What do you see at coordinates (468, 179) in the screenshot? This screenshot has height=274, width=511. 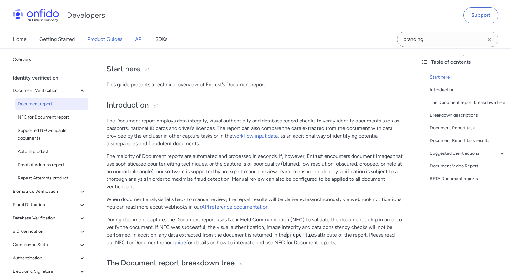 I see `div: BETA Document reports` at bounding box center [468, 179].